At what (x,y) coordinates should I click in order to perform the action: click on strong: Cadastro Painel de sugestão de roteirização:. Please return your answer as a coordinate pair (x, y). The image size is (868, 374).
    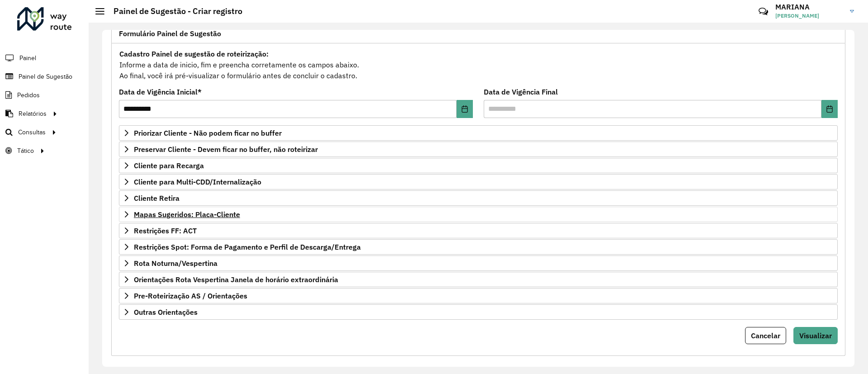
    Looking at the image, I should click on (194, 54).